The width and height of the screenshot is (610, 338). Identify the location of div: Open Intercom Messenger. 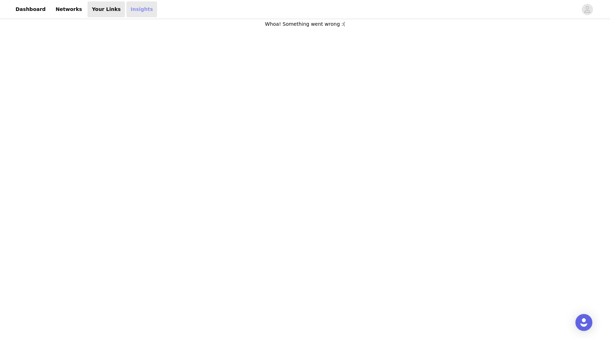
(584, 323).